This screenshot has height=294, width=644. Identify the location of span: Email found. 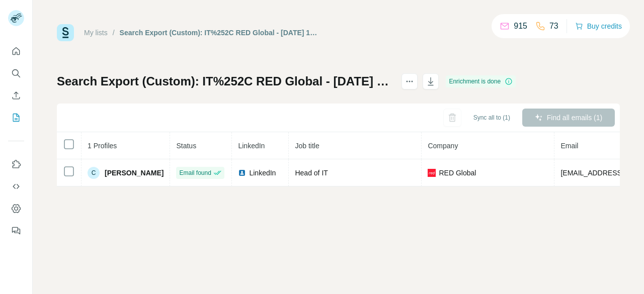
(195, 173).